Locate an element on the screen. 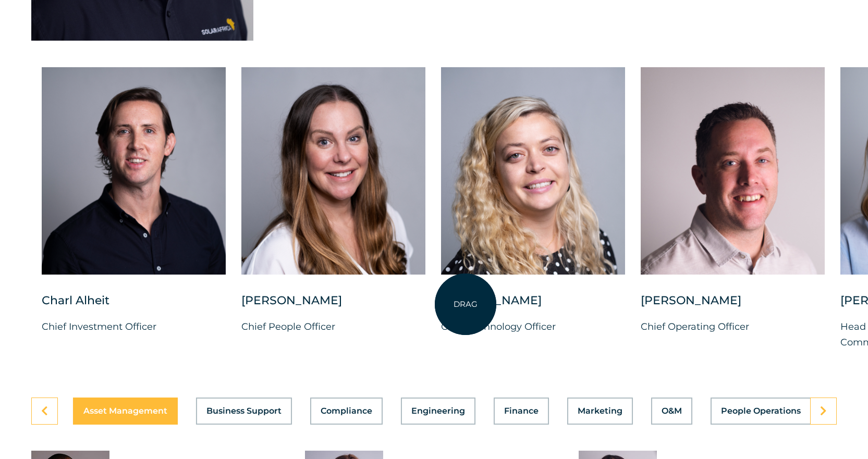 The image size is (868, 459). p: Chief People Officer is located at coordinates (333, 326).